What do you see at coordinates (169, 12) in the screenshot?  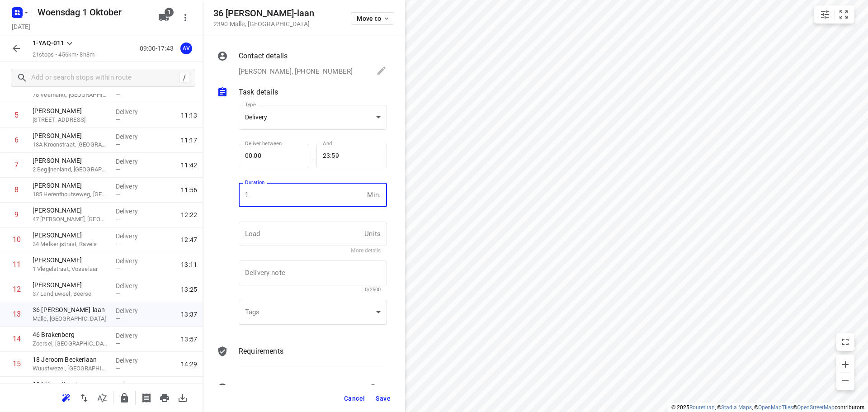 I see `span: 1` at bounding box center [169, 12].